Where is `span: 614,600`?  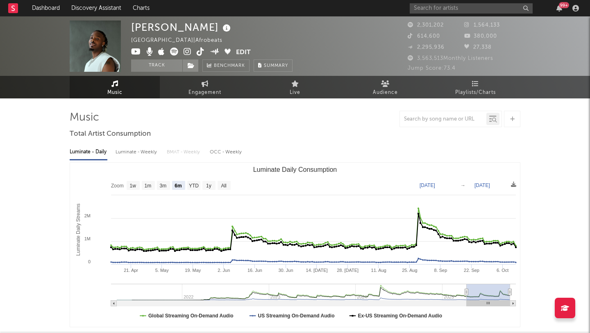
span: 614,600 is located at coordinates (423, 36).